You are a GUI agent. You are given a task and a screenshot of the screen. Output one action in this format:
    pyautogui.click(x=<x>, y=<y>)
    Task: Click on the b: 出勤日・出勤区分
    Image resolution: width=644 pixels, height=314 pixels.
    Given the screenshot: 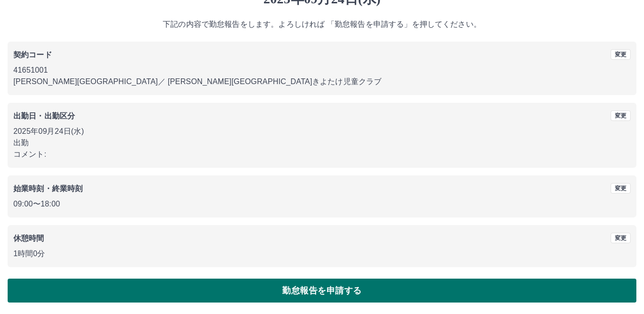 What is the action you would take?
    pyautogui.click(x=44, y=116)
    